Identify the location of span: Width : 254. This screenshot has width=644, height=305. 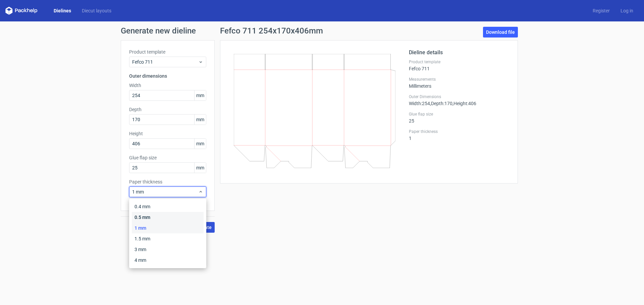
(419, 104).